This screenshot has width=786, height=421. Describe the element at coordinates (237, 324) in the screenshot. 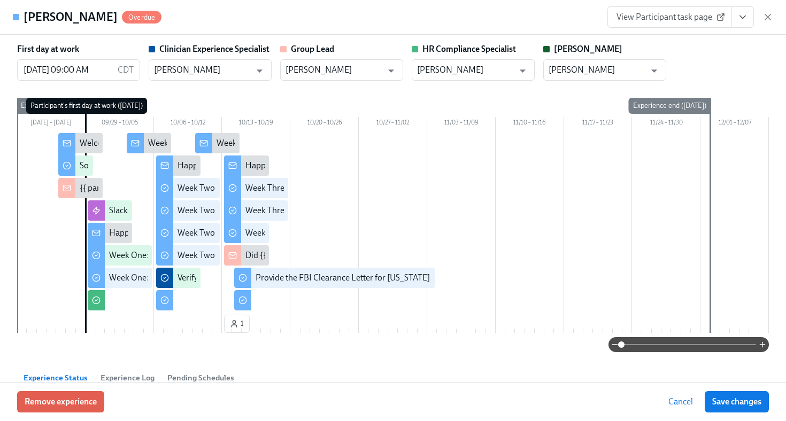

I see `span: 1` at that location.